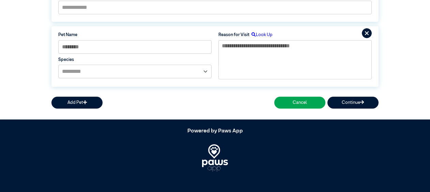  What do you see at coordinates (215, 131) in the screenshot?
I see `h5: Powered by Paws App` at bounding box center [215, 131].